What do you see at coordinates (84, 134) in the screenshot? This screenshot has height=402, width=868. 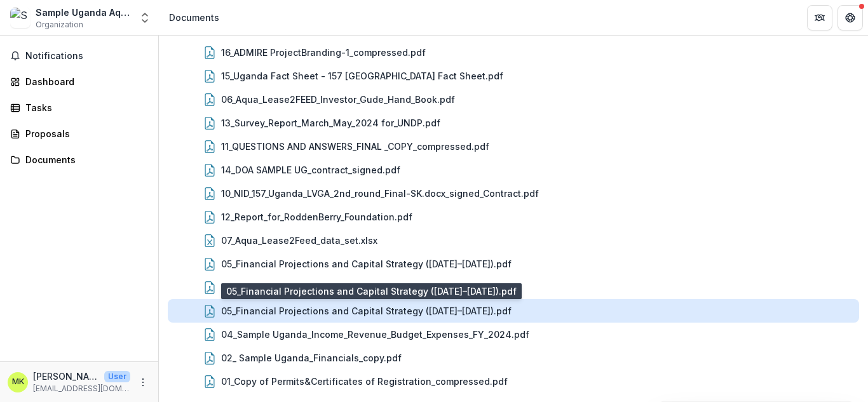 I see `div: Proposals` at bounding box center [84, 134].